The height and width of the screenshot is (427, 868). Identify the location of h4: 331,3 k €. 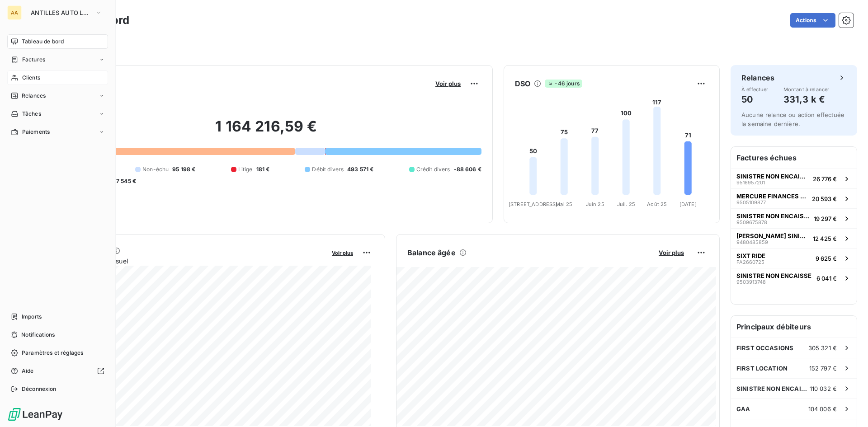
(807, 99).